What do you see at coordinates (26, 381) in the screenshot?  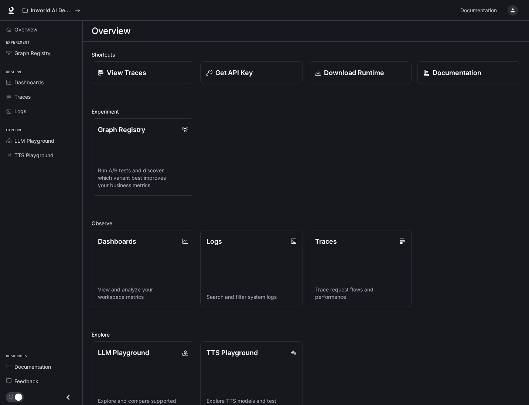 I see `span: Feedback` at bounding box center [26, 381].